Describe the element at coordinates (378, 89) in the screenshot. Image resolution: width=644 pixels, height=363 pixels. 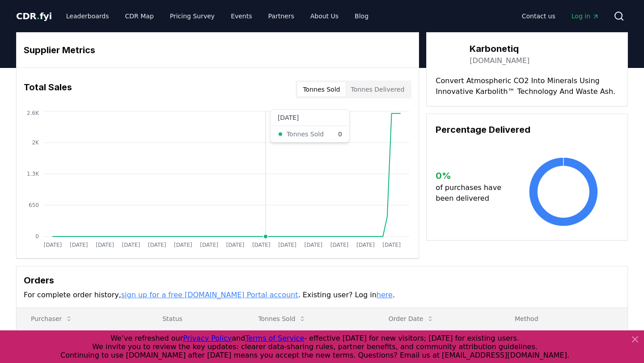
I see `button: Tonnes Delivered` at that location.